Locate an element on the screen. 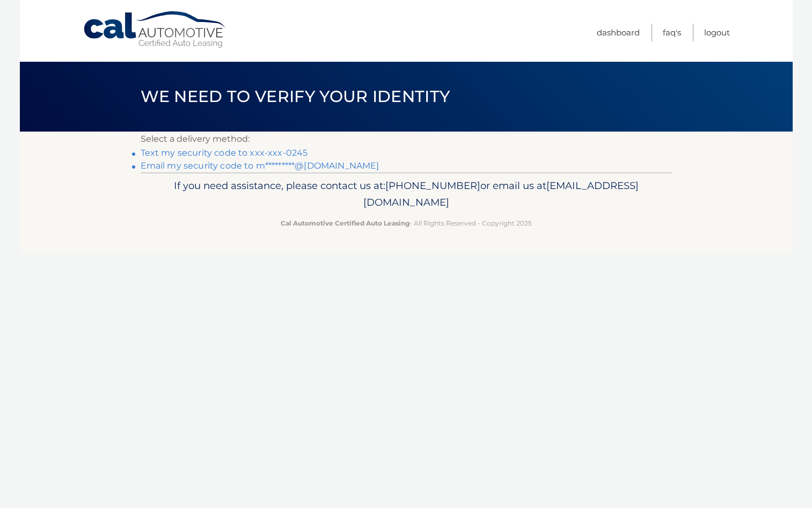  a: Text my security code to xxx-xxx-0245 is located at coordinates (224, 153).